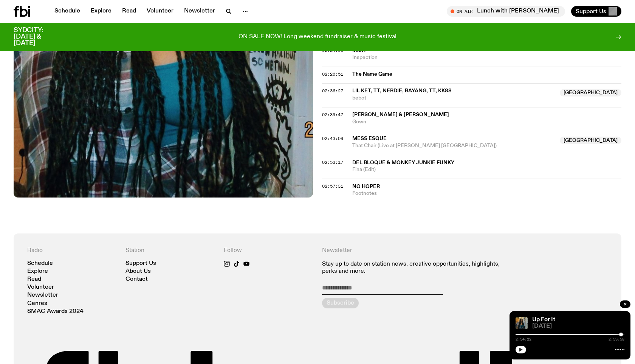 The image size is (635, 364). I want to click on a: About Us, so click(138, 271).